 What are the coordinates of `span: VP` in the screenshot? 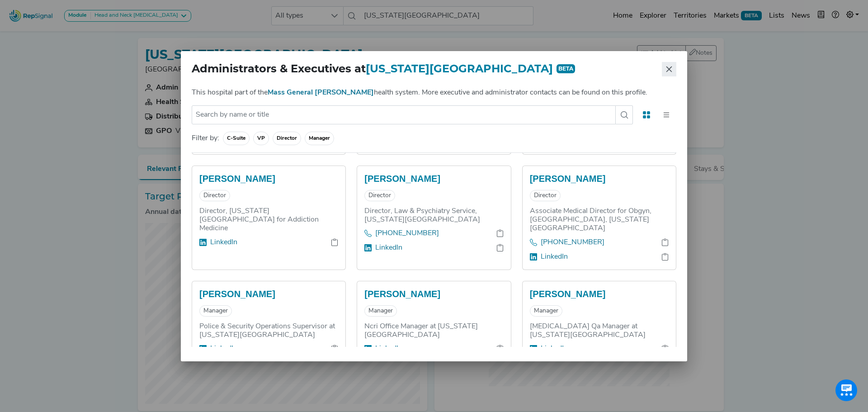 It's located at (261, 138).